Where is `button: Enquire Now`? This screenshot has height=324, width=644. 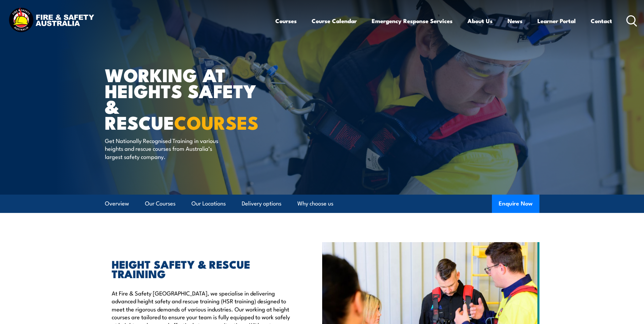 button: Enquire Now is located at coordinates (516, 204).